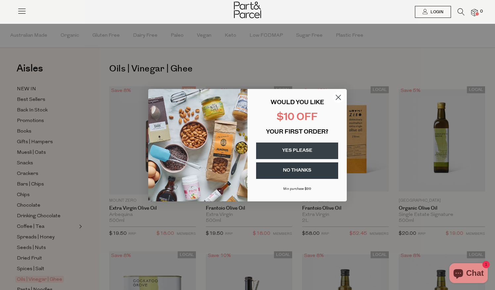 Image resolution: width=495 pixels, height=290 pixels. Describe the element at coordinates (481, 12) in the screenshot. I see `span: 0` at that location.